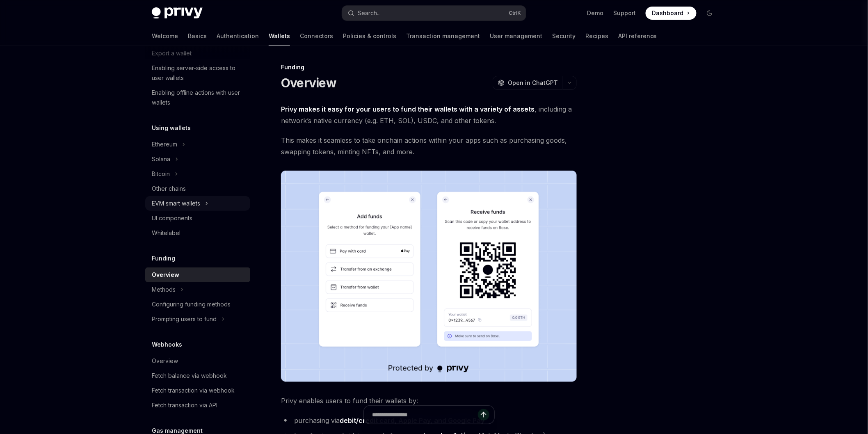 The image size is (868, 434). What do you see at coordinates (198, 376) in the screenshot?
I see `a: Fetch balance via webhook` at bounding box center [198, 376].